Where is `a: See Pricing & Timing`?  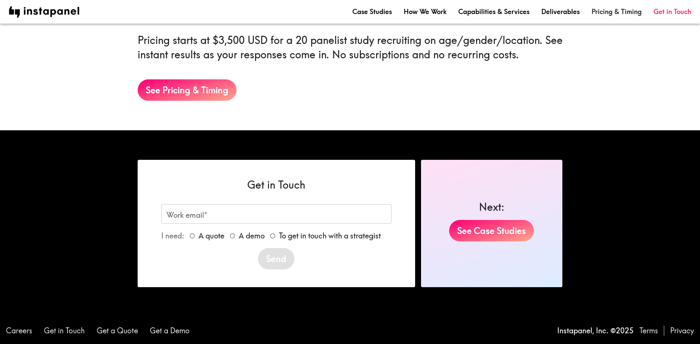
a: See Pricing & Timing is located at coordinates (187, 90).